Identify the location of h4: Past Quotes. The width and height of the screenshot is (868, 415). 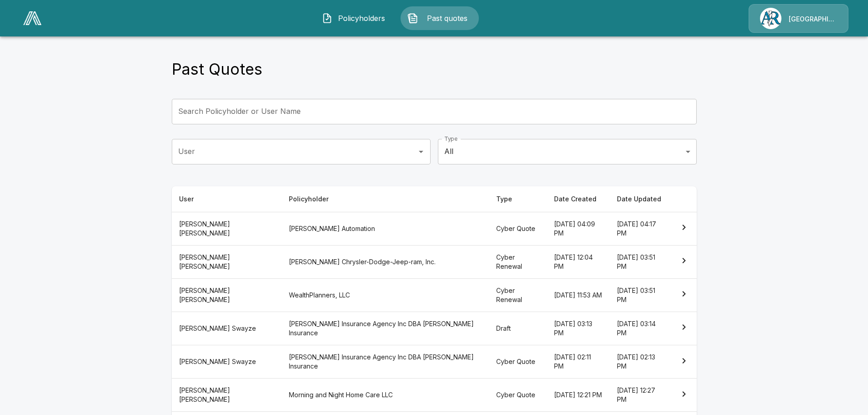
(217, 69).